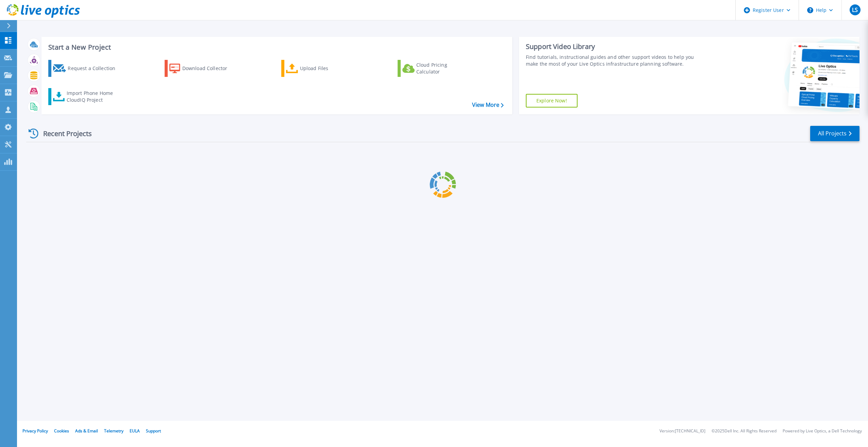 This screenshot has height=447, width=868. Describe the element at coordinates (86, 68) in the screenshot. I see `a: Request a Collection` at that location.